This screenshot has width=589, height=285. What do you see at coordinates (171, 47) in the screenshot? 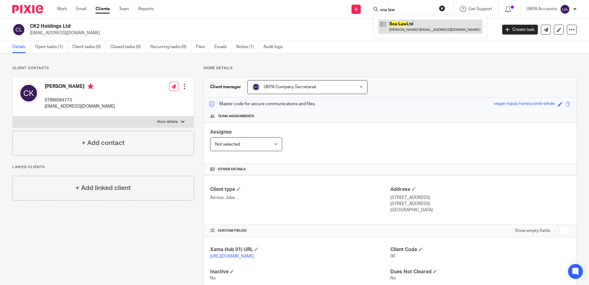
I see `a: Recurring tasks (0)` at bounding box center [171, 47].